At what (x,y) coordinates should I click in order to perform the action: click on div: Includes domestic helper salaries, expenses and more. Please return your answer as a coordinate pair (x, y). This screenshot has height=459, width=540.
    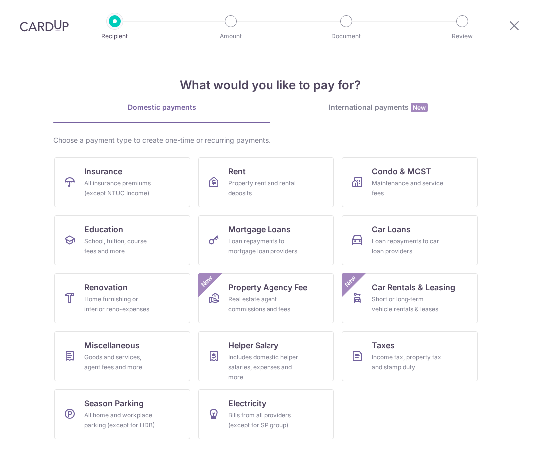
    Looking at the image, I should click on (264, 367).